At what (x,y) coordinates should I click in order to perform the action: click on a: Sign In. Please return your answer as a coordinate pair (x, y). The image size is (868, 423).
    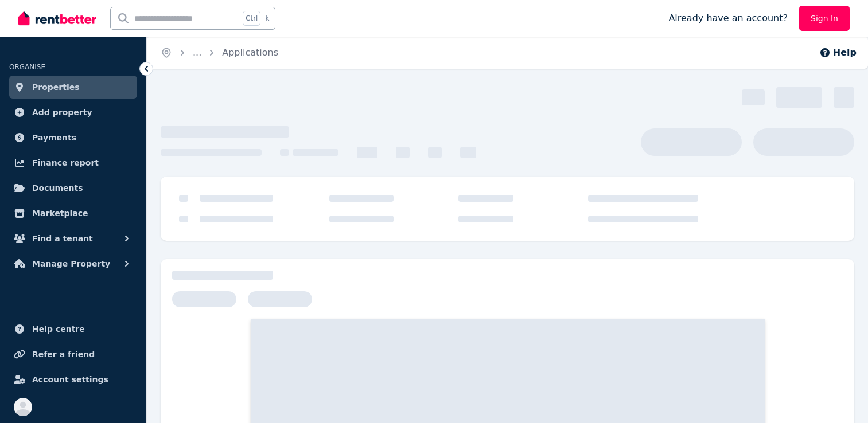
    Looking at the image, I should click on (825, 19).